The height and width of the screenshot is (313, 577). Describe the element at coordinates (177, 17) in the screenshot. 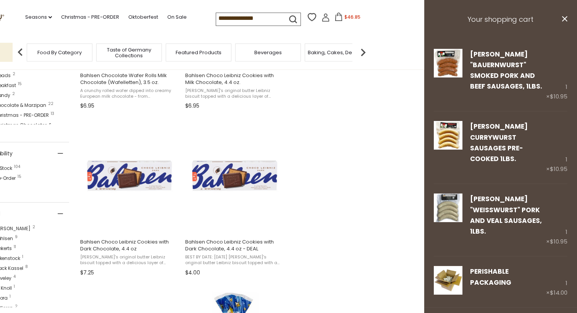

I see `a: On Sale` at that location.